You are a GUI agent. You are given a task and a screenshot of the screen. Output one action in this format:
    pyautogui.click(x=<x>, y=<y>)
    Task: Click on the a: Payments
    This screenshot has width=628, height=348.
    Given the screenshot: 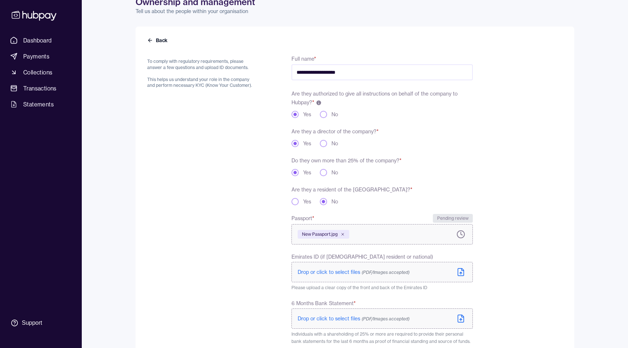 What is the action you would take?
    pyautogui.click(x=41, y=56)
    